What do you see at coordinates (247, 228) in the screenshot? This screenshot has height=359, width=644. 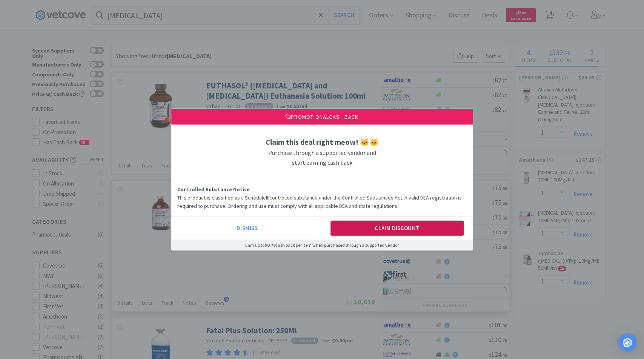 I see `button: Dismiss` at bounding box center [247, 228].